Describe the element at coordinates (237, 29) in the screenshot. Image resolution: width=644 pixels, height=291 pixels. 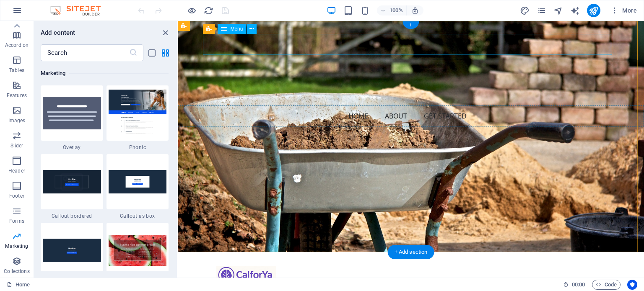
I see `span: Menu` at that location.